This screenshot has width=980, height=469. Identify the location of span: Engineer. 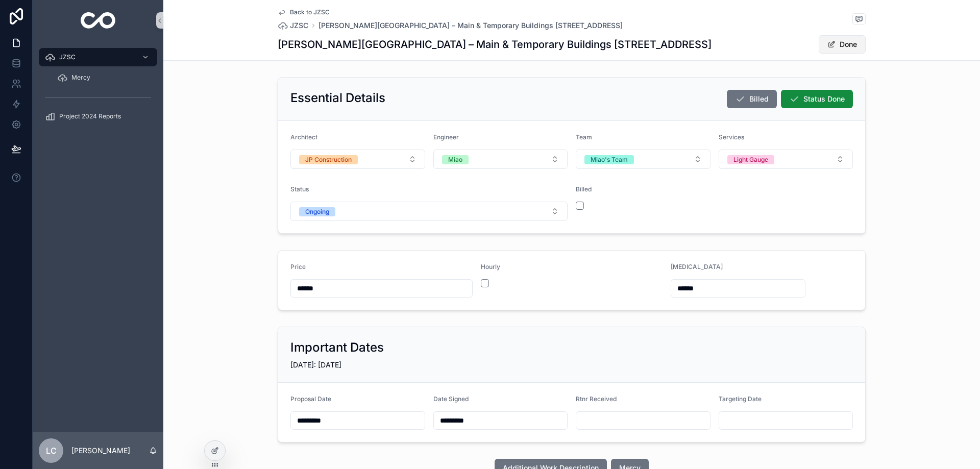
(446, 137).